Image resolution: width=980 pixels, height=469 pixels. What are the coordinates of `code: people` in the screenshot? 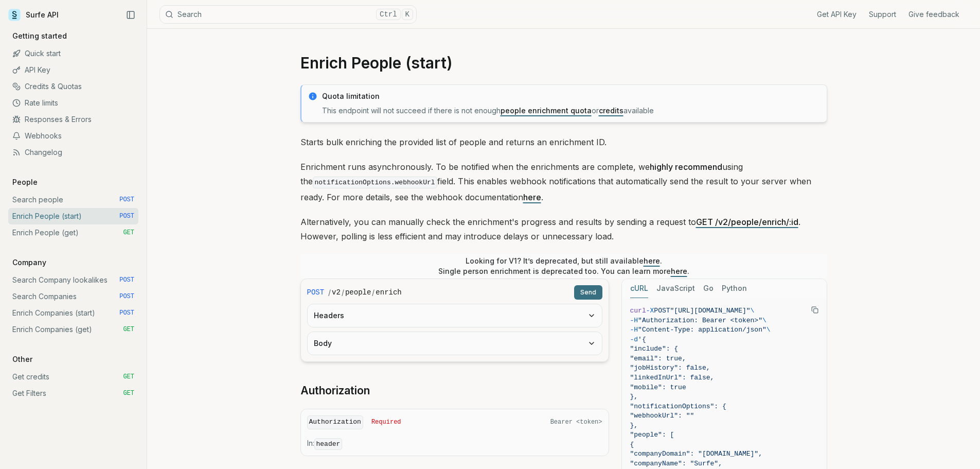 It's located at (358, 292).